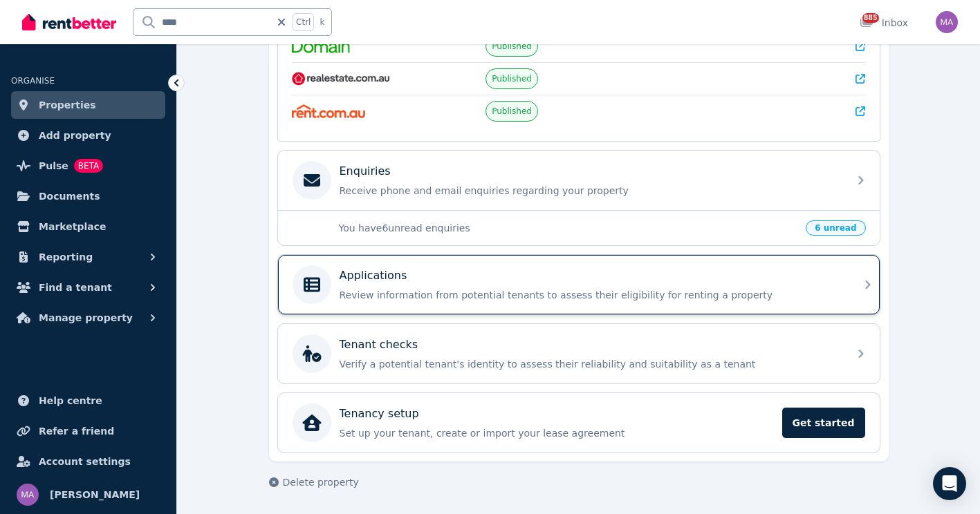 This screenshot has height=514, width=980. Describe the element at coordinates (590, 191) in the screenshot. I see `p: Receive phone and email enquiries regarding your property` at that location.